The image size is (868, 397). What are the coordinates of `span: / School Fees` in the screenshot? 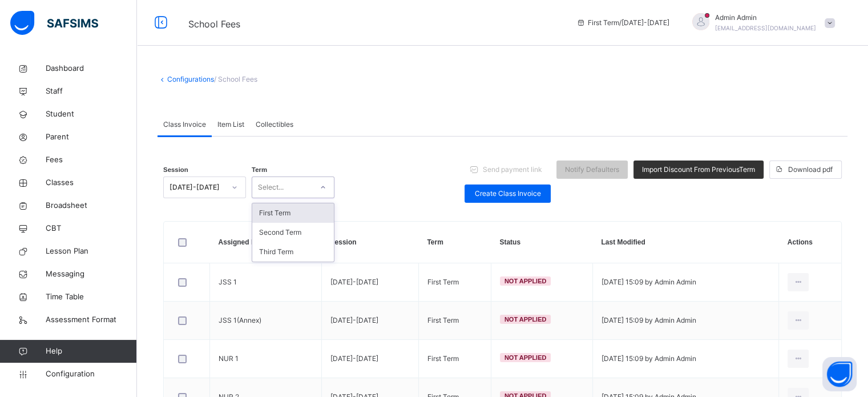 It's located at (236, 79).